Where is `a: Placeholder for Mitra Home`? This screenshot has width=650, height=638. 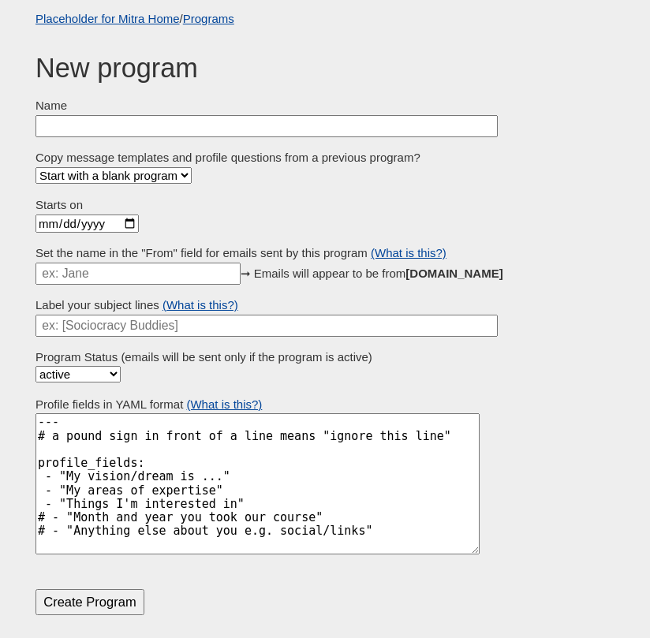
a: Placeholder for Mitra Home is located at coordinates (107, 18).